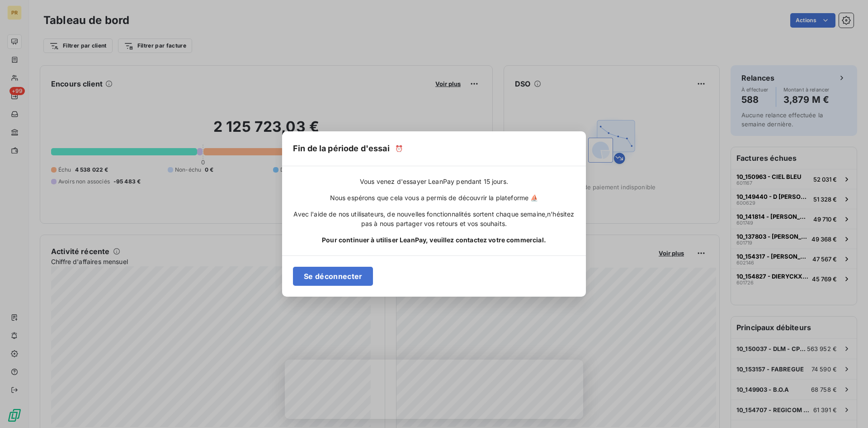 Image resolution: width=868 pixels, height=428 pixels. I want to click on span: Avec l'aide de nos utilisateurs, de nouvelles fonctionnalités sortent chaque semaine,, so click(420, 214).